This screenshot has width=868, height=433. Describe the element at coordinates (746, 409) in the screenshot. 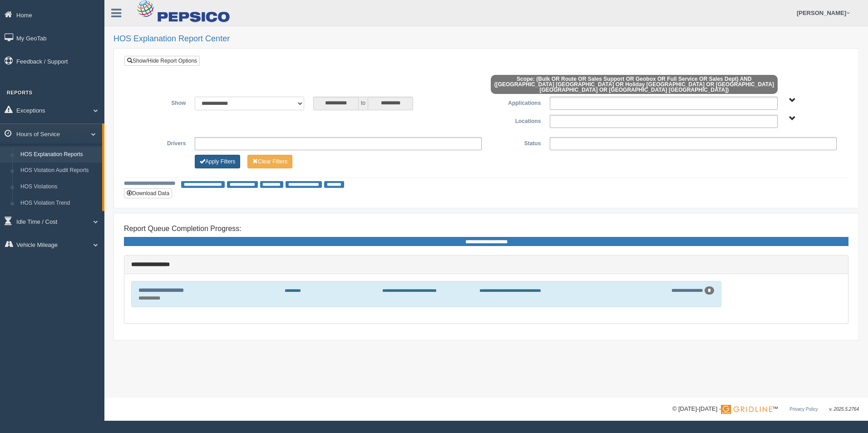

I see `img: Gridline` at that location.